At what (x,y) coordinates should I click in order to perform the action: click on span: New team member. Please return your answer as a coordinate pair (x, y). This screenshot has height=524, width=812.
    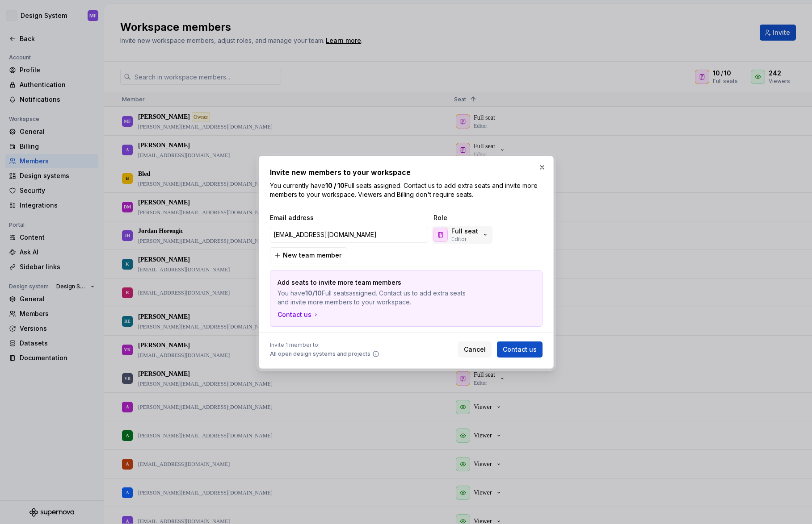
    Looking at the image, I should click on (312, 255).